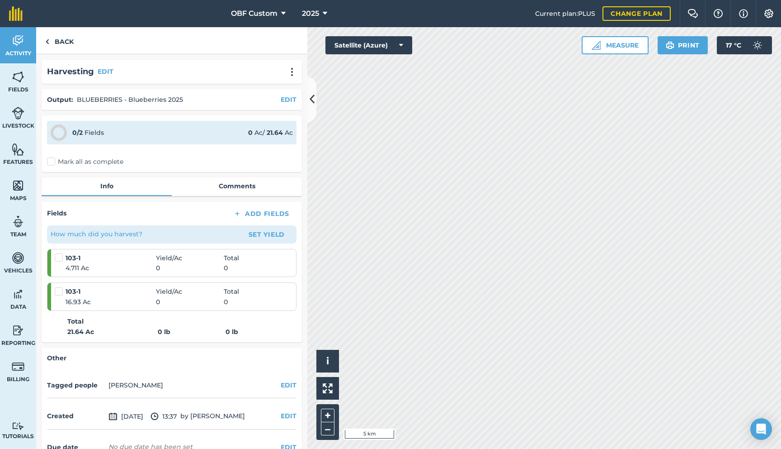 The width and height of the screenshot is (781, 449). I want to click on img: Two speech bubbles overlapping with the left bubble in the forefront, so click(693, 14).